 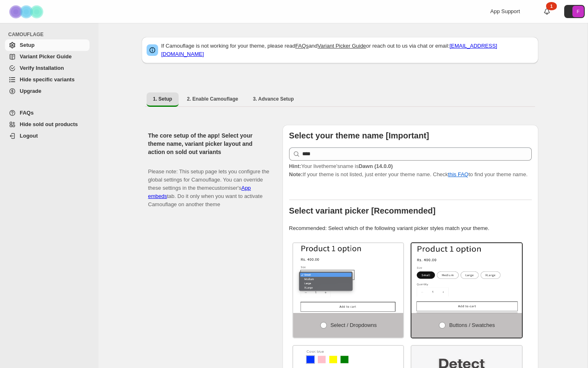 I want to click on span: Buttons / Swatches, so click(x=472, y=325).